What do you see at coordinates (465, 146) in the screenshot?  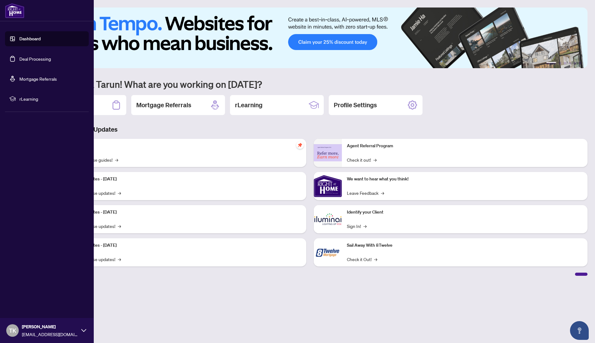 I see `p: Agent Referral Program` at bounding box center [465, 146].